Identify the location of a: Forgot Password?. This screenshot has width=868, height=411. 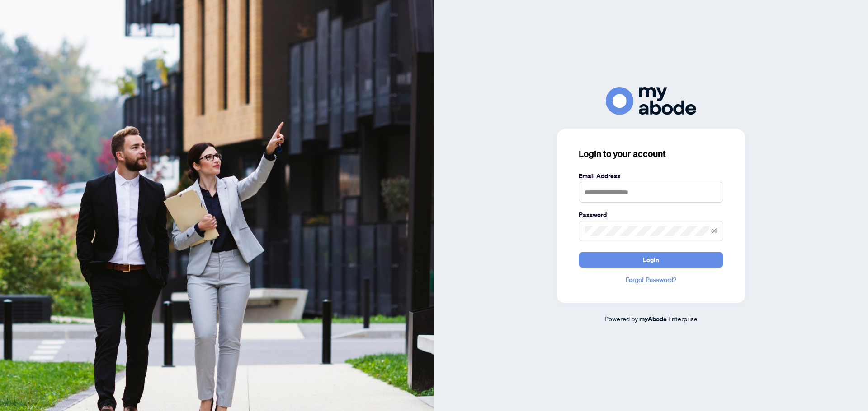
(651, 280).